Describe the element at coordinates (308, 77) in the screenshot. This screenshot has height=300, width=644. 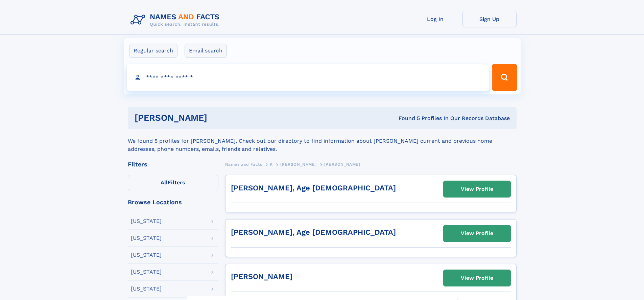
I see `input: search input` at that location.